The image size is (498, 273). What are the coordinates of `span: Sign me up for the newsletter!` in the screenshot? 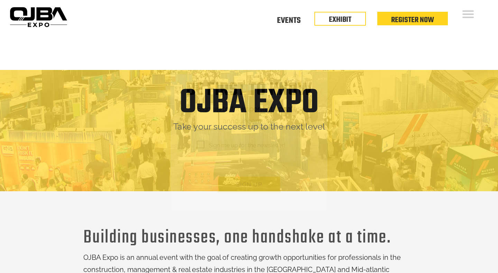 It's located at (241, 145).